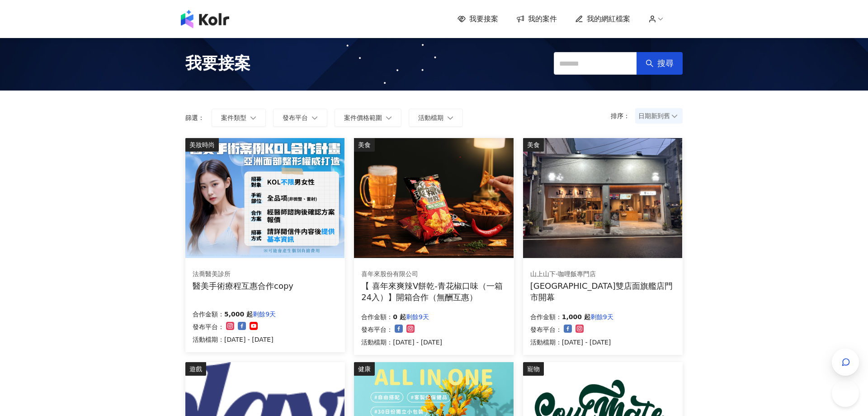 The image size is (868, 416). Describe the element at coordinates (265, 198) in the screenshot. I see `img: 眼袋、隆鼻、隆乳、抽脂、墊下巴` at that location.